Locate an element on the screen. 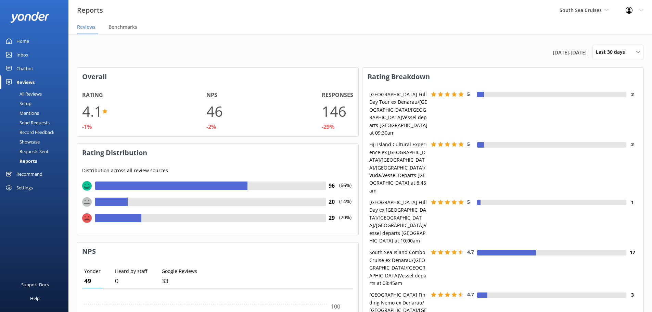 This screenshot has width=652, height=312. div: Showcase is located at coordinates (22, 142).